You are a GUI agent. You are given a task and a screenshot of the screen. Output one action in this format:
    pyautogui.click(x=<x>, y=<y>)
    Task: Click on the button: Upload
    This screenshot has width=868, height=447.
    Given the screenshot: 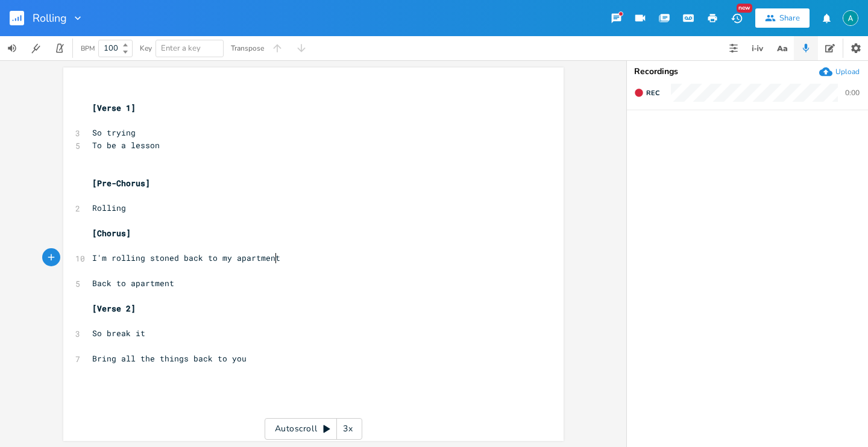 What is the action you would take?
    pyautogui.click(x=839, y=72)
    